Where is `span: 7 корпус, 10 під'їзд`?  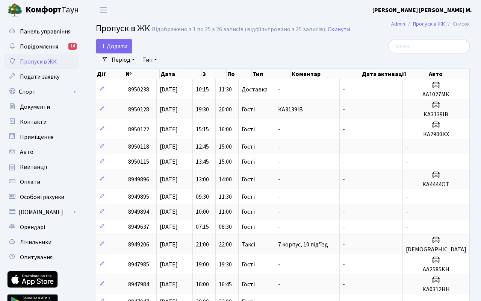 span: 7 корпус, 10 під'їзд is located at coordinates (303, 245).